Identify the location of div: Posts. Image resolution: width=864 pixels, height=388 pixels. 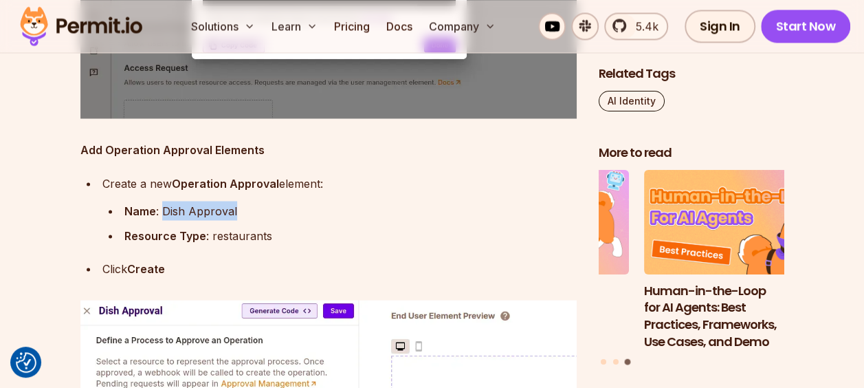
(691, 269).